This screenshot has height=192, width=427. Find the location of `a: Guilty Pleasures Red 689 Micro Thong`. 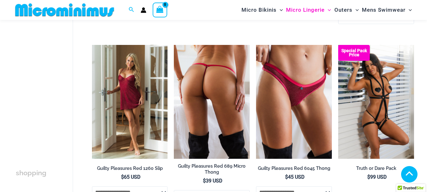

a: Guilty Pleasures Red 689 Micro Thong is located at coordinates (212, 170).